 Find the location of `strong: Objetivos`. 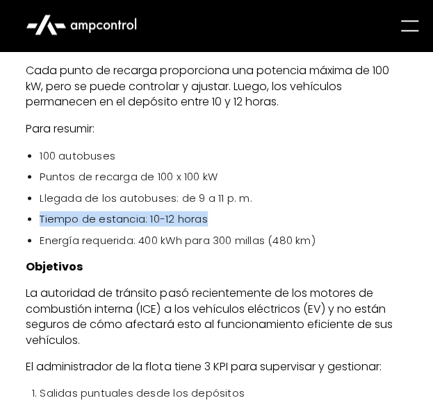

strong: Objetivos is located at coordinates (54, 266).